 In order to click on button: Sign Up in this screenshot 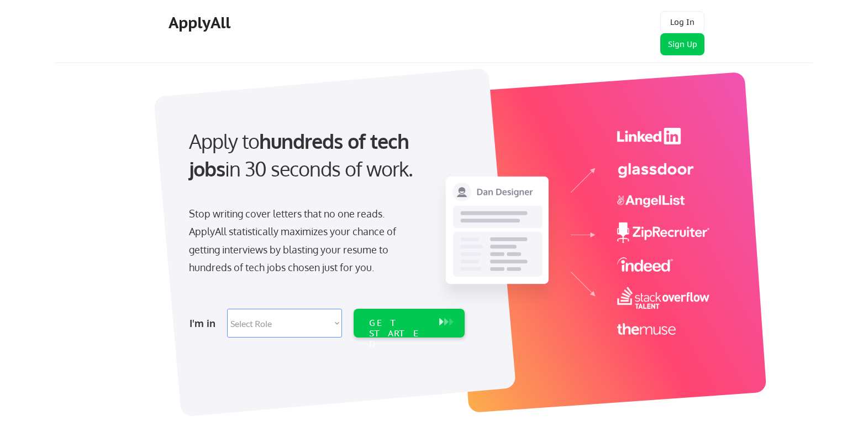, I will do `click(682, 44)`.